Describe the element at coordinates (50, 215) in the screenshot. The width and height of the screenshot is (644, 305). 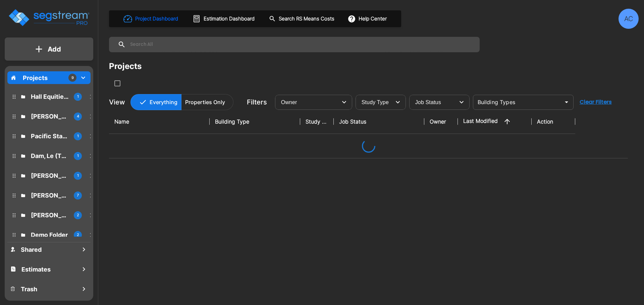
I see `p: MJ Dean` at that location.